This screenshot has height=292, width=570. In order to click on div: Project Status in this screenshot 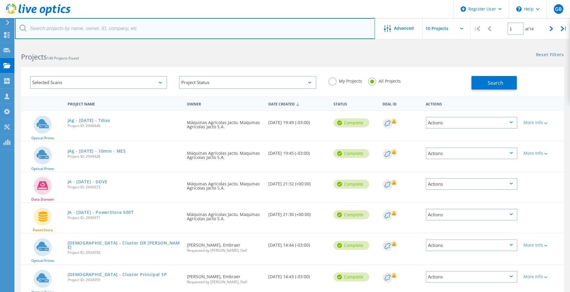, I will do `click(248, 82)`.